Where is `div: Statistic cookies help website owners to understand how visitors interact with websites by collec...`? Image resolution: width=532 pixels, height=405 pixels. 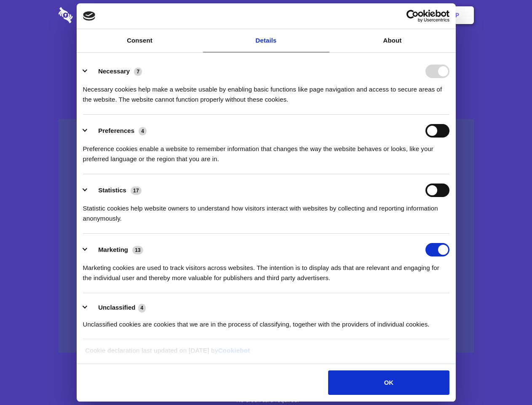
div: Statistic cookies help website owners to understand how visitors interact with websites by collec... is located at coordinates (266, 210).